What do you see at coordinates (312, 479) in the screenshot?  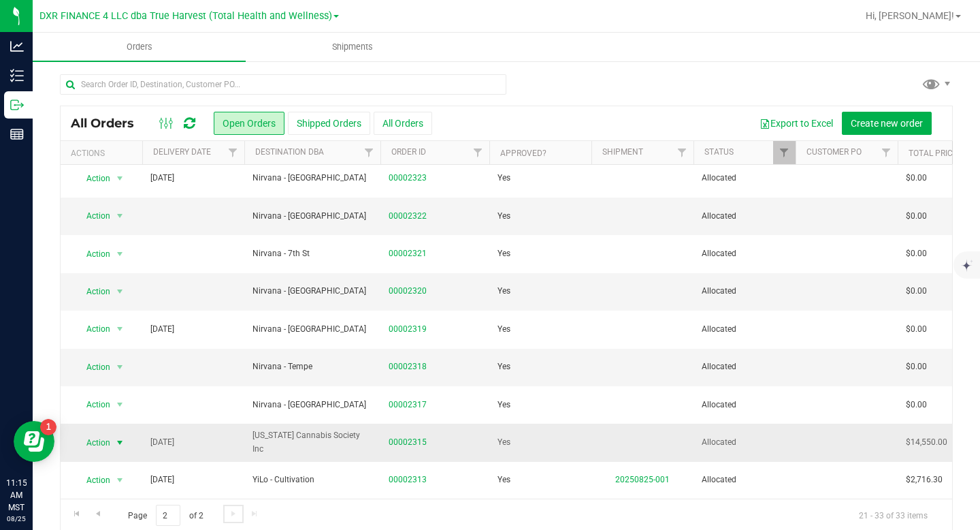 I see `span: YiLo - Cultivation` at bounding box center [312, 479].